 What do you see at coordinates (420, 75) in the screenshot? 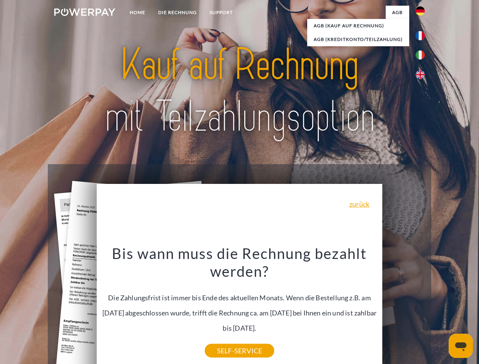
I see `img: en` at bounding box center [420, 75].